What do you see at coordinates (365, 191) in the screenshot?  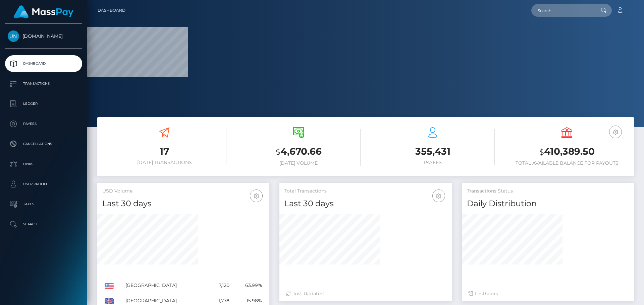 I see `h5: Total Transactions` at bounding box center [365, 191].